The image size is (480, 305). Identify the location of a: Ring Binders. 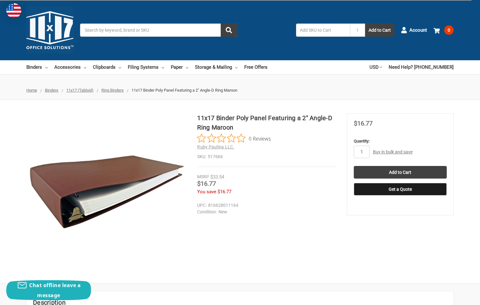
(112, 90).